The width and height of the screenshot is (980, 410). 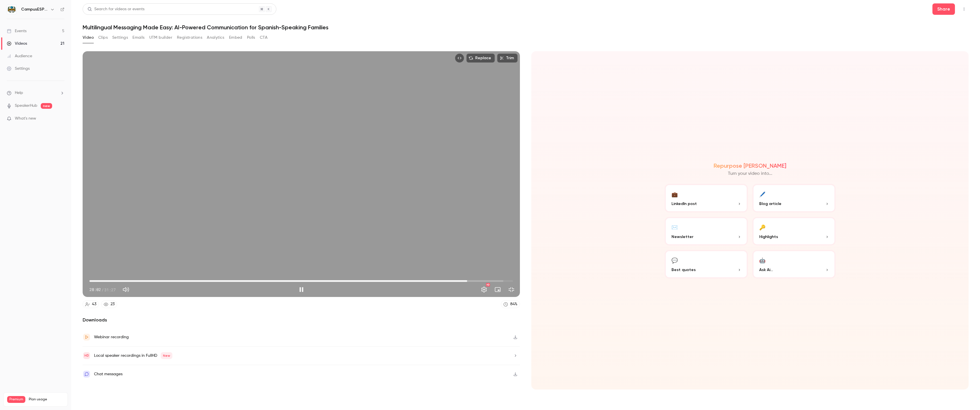 What do you see at coordinates (794, 231) in the screenshot?
I see `button: 🔑Highlights` at bounding box center [794, 231].